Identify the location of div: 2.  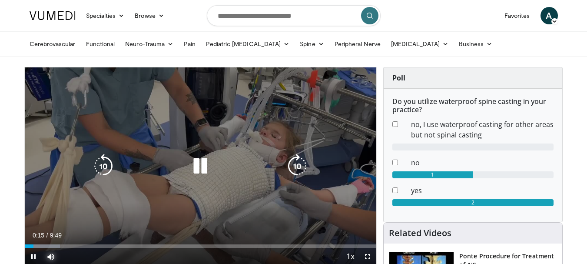
(473, 203).